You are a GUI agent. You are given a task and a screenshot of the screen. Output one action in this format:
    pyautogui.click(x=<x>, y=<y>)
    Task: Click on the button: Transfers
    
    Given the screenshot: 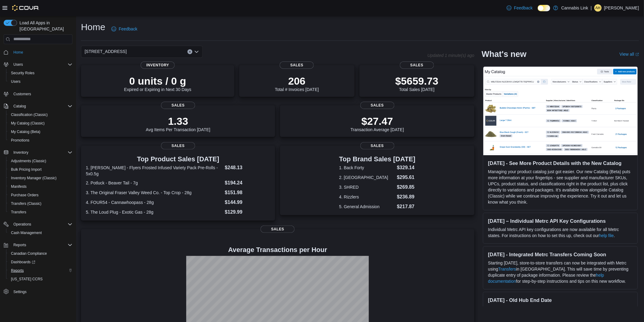 What is the action you would take?
    pyautogui.click(x=41, y=212)
    